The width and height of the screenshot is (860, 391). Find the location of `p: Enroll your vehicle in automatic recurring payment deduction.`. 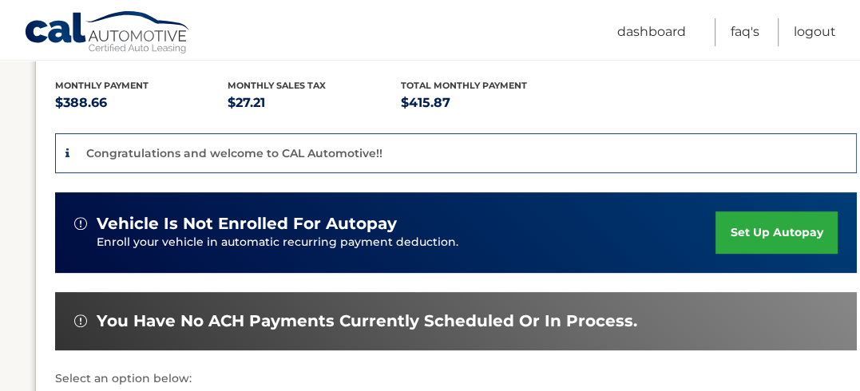

p: Enroll your vehicle in automatic recurring payment deduction. is located at coordinates (407, 243).